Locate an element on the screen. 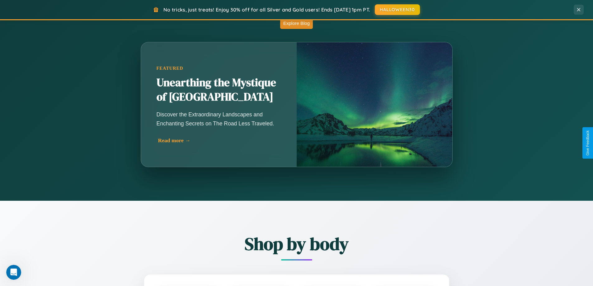 The height and width of the screenshot is (286, 593). div: Give Feedback is located at coordinates (588, 143).